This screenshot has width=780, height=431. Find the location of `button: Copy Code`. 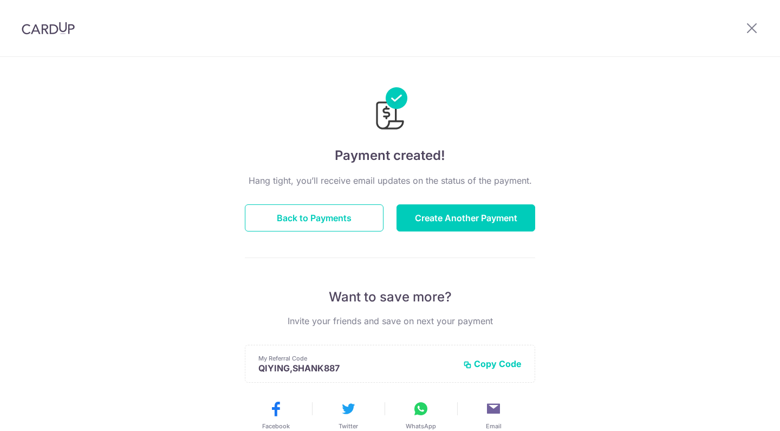

button: Copy Code is located at coordinates (492, 364).